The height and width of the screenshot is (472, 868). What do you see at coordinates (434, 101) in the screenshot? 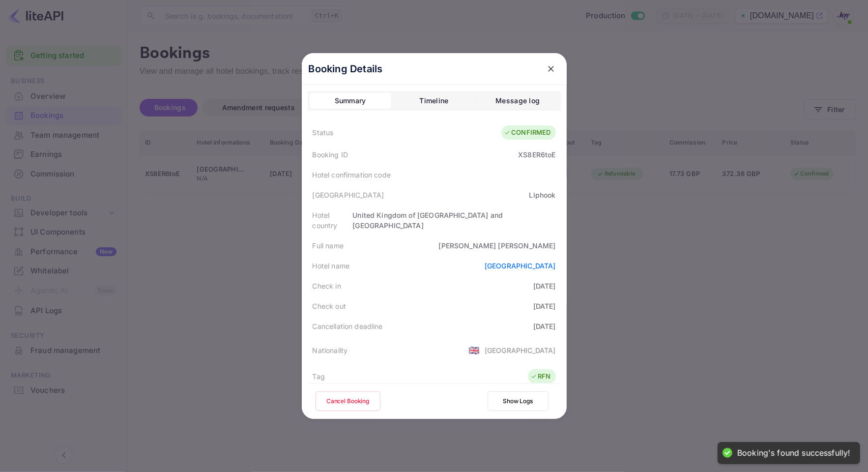
I see `div: Timeline` at bounding box center [434, 101].